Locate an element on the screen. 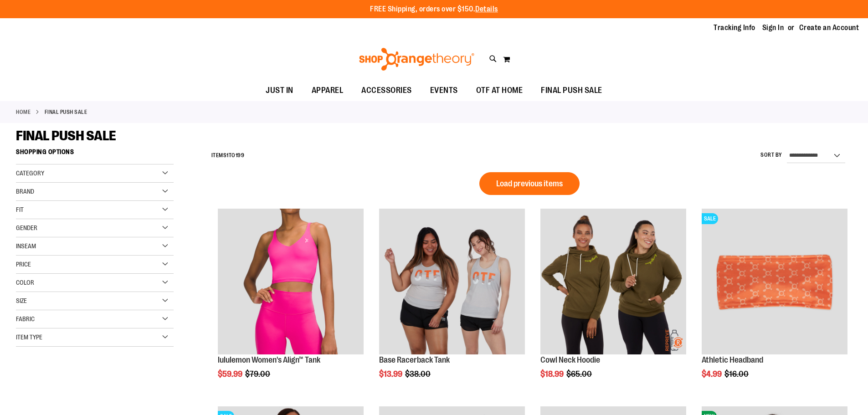 The height and width of the screenshot is (415, 868). a: Create an Account is located at coordinates (830, 27).